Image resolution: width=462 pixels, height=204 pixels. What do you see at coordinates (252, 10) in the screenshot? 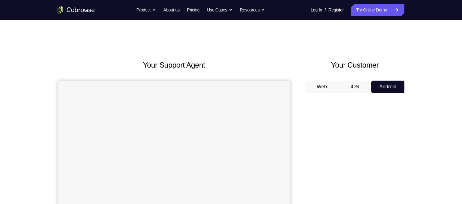
I see `button: Resources` at bounding box center [252, 10].